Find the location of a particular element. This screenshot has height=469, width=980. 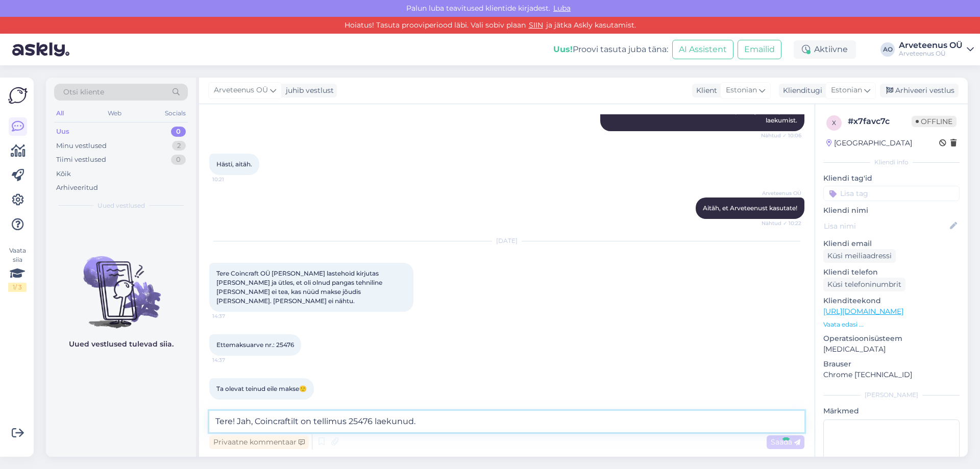

div: Küsi meiliaadressi is located at coordinates (859, 255).